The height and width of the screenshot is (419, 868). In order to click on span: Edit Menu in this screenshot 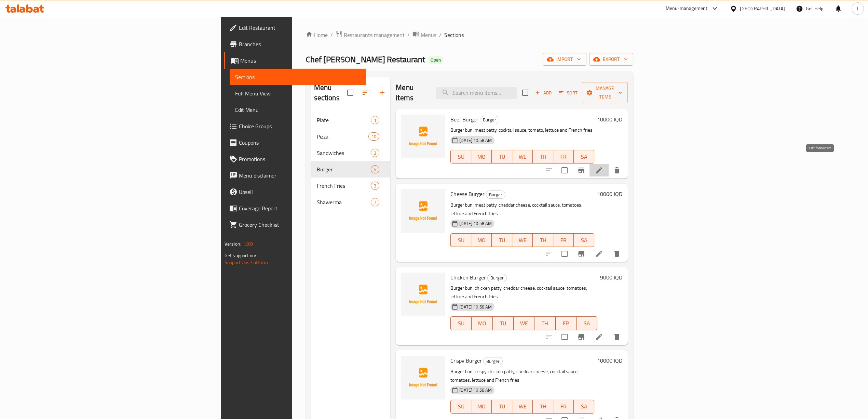, I will do `click(297, 109)`.